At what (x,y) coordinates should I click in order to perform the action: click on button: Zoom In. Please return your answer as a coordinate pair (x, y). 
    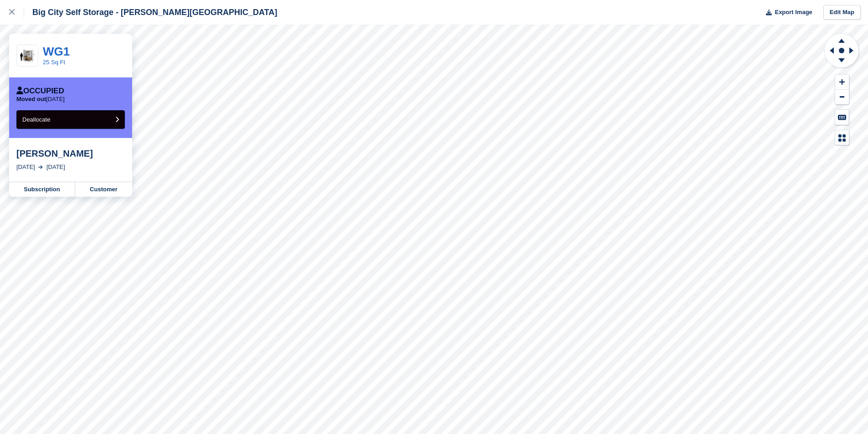
    Looking at the image, I should click on (842, 82).